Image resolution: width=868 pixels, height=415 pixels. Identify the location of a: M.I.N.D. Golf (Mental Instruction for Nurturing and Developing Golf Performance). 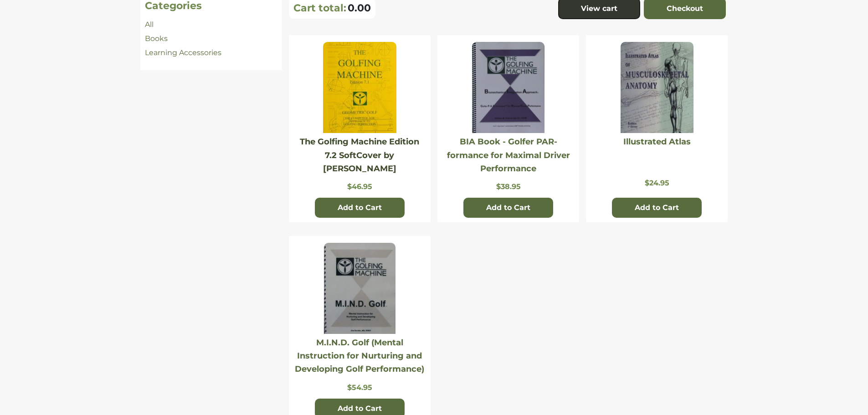
(359, 356).